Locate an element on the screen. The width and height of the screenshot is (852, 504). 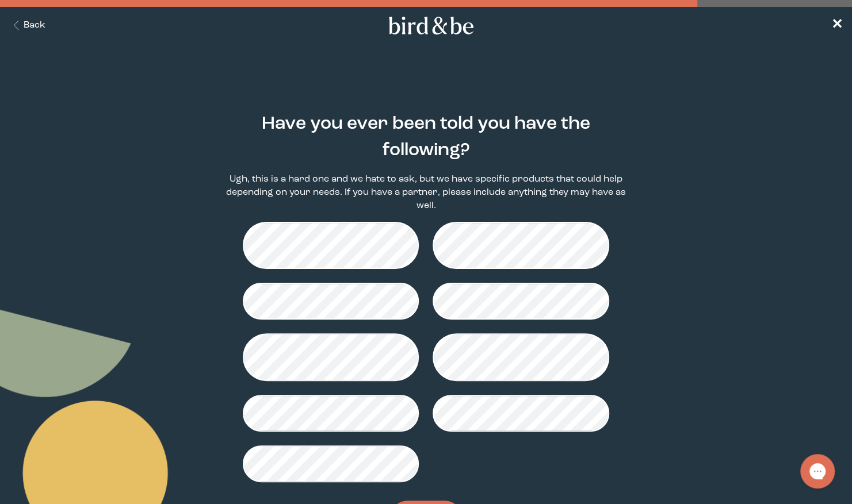
button: Gorgias live chat is located at coordinates (23, 21).